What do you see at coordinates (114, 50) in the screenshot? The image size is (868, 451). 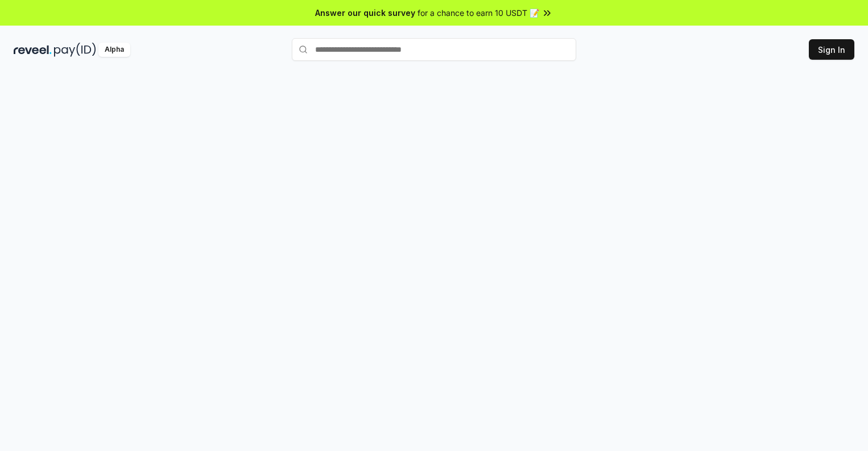 I see `div: Alpha` at bounding box center [114, 50].